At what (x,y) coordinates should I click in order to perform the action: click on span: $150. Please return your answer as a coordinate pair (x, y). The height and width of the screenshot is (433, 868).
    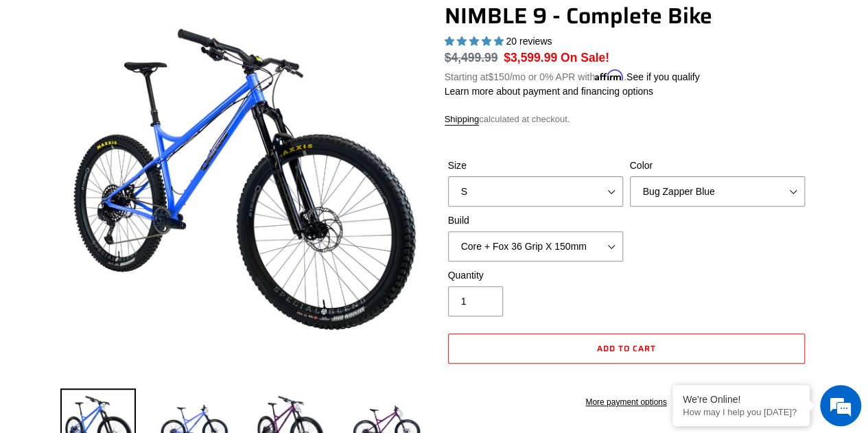
    Looking at the image, I should click on (498, 77).